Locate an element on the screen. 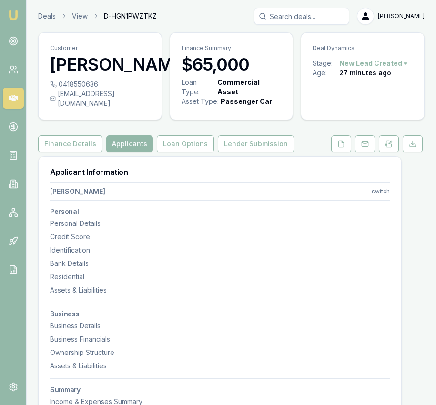 This screenshot has height=405, width=436. div: 27 minutes ago is located at coordinates (365, 73).